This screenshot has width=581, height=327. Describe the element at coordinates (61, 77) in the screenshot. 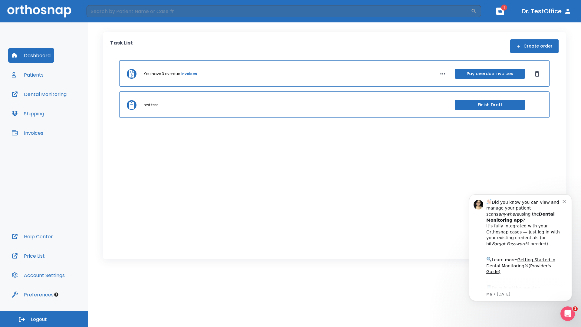

I see `a: Getting Started in Dental Monitoring` at that location.